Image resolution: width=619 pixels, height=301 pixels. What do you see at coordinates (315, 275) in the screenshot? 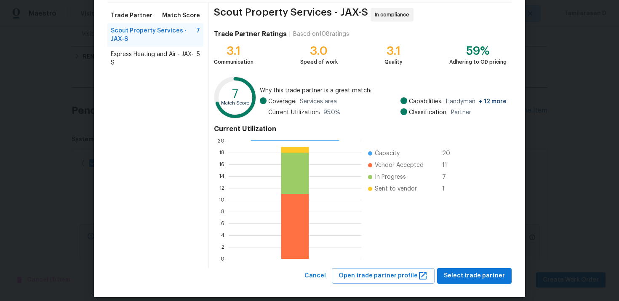
I see `span: Cancel` at bounding box center [315, 275].